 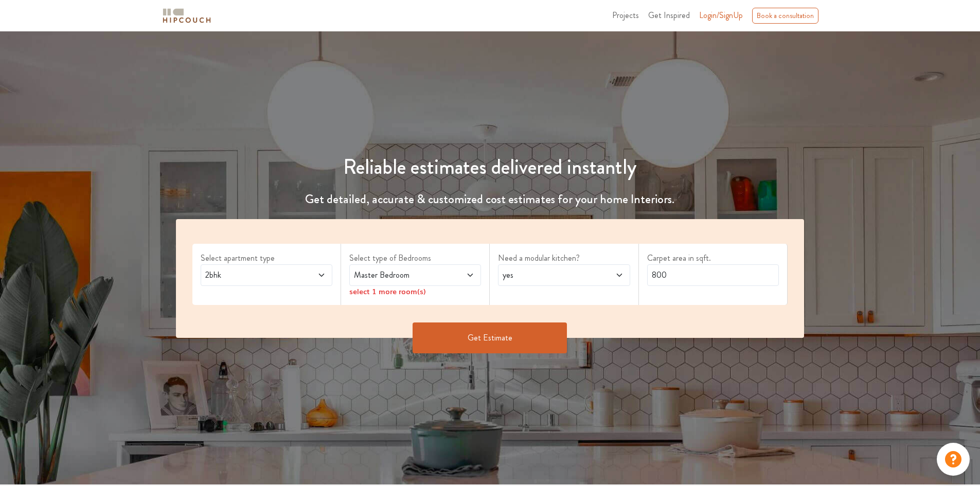 What do you see at coordinates (415, 291) in the screenshot?
I see `div: select 1 more room(s)` at bounding box center [415, 291].